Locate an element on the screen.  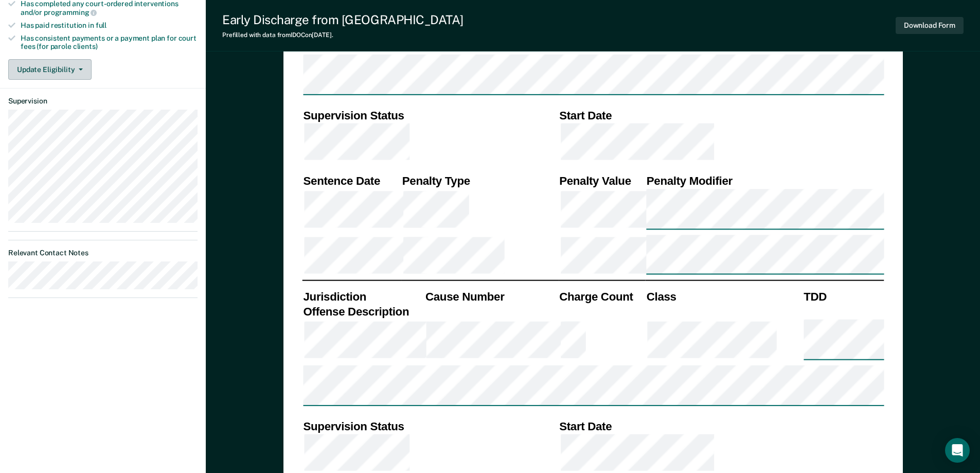
th: Cause Number is located at coordinates (491, 296).